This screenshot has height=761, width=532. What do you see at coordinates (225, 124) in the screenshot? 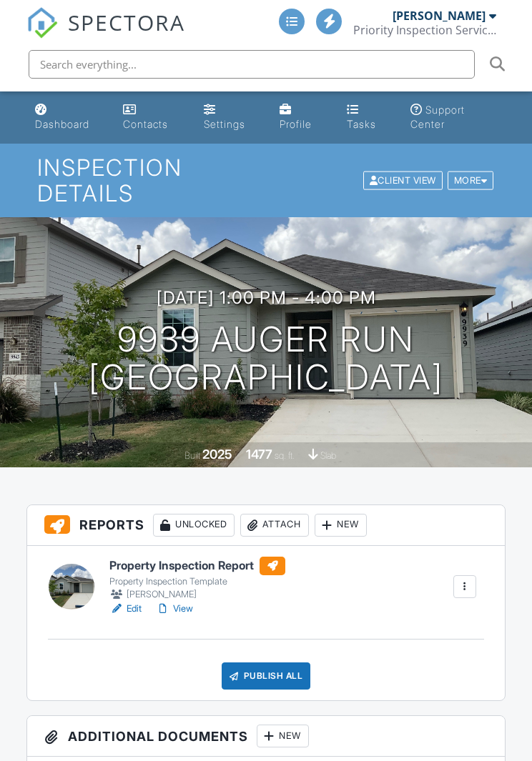
I see `div: Settings` at bounding box center [225, 124].